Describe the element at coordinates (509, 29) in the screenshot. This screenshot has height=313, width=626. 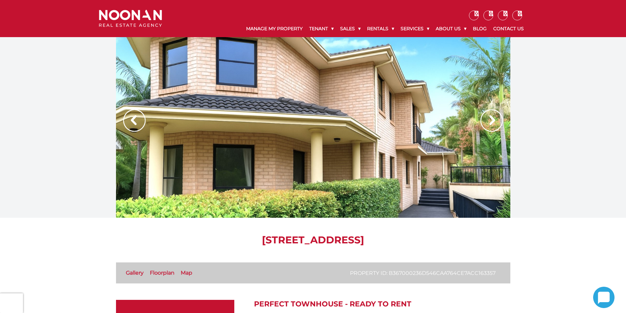
I see `a: Contact Us` at that location.